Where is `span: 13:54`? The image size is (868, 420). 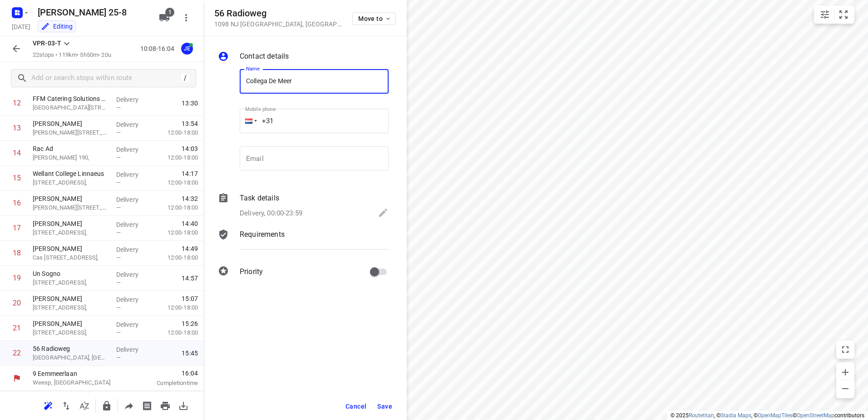 span: 13:54 is located at coordinates (190, 123).